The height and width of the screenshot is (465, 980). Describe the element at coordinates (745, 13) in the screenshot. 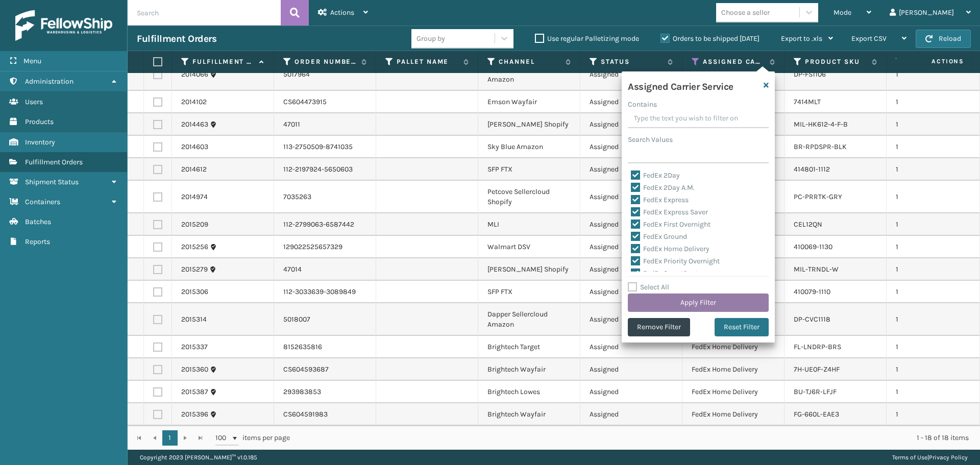

I see `div: Choose a seller` at that location.